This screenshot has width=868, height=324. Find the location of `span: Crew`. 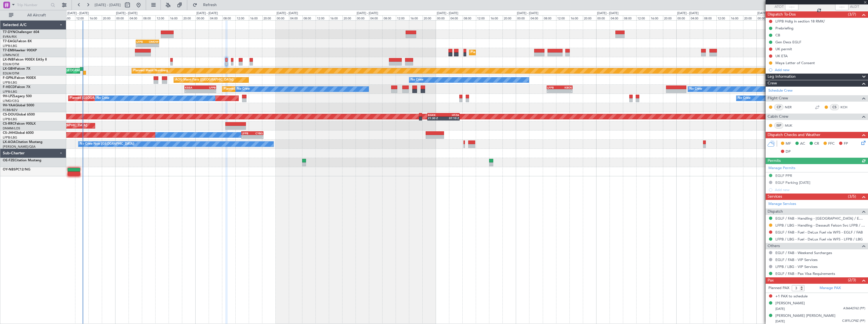

span: Crew is located at coordinates (772, 83).